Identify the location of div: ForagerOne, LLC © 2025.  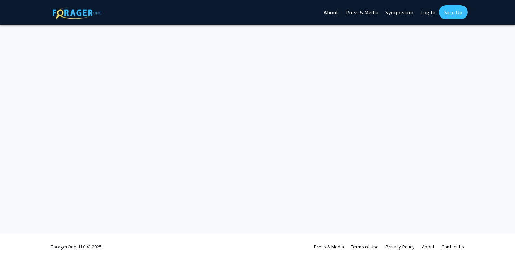
(76, 247).